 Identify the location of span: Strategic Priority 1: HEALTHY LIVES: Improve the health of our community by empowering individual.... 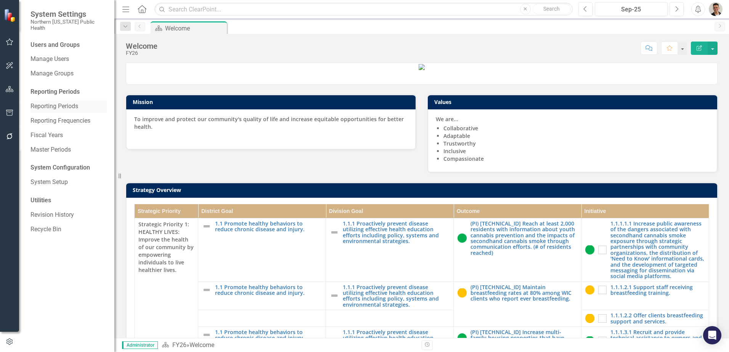
(166, 247).